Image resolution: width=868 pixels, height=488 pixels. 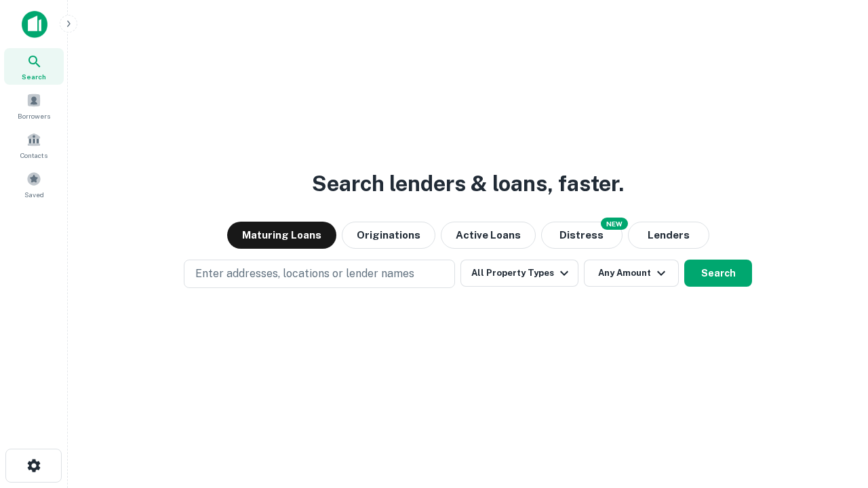 What do you see at coordinates (34, 66) in the screenshot?
I see `div: Search` at bounding box center [34, 66].